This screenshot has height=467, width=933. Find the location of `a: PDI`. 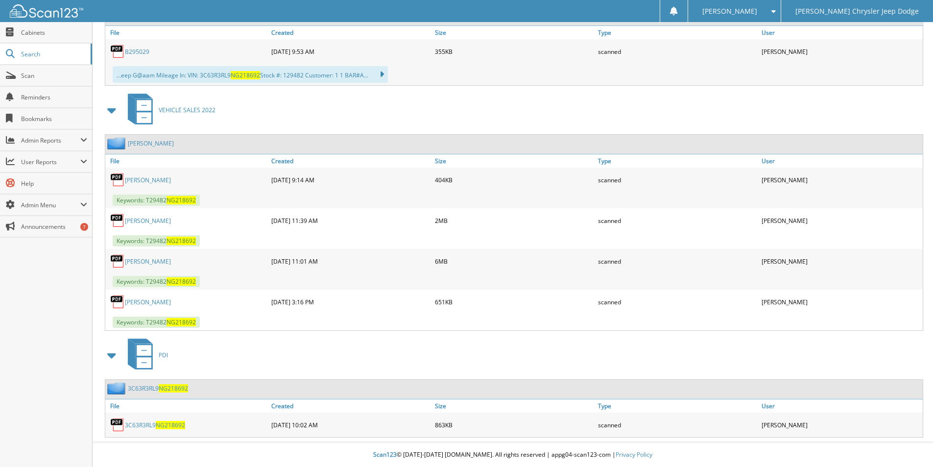

a: PDI is located at coordinates (145, 354).